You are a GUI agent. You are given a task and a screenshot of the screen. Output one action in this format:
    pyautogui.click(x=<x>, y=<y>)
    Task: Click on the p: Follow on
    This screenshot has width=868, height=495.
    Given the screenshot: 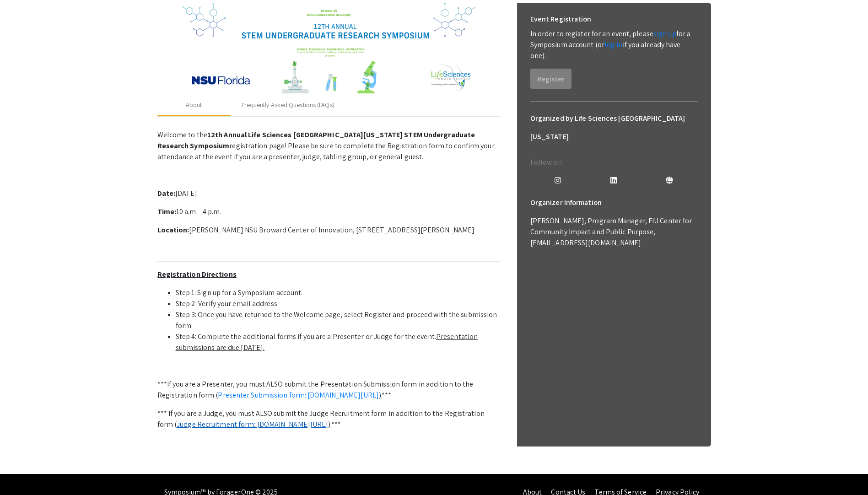 What is the action you would take?
    pyautogui.click(x=614, y=163)
    